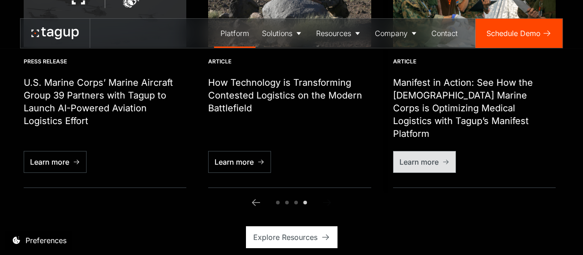 The image size is (583, 255). I want to click on span: Go to slide 1, so click(278, 202).